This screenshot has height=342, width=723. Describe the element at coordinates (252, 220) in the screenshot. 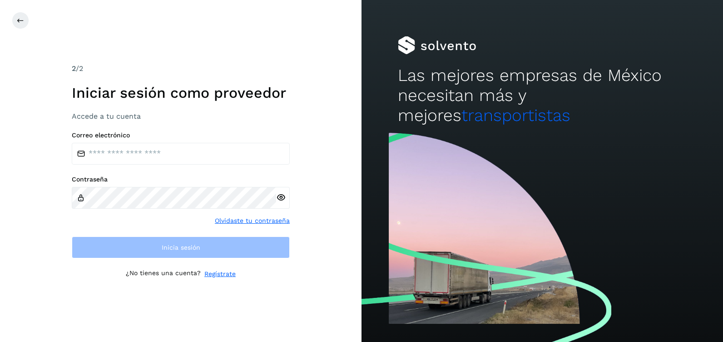

I see `a: Olvidaste tu contraseña` at that location.